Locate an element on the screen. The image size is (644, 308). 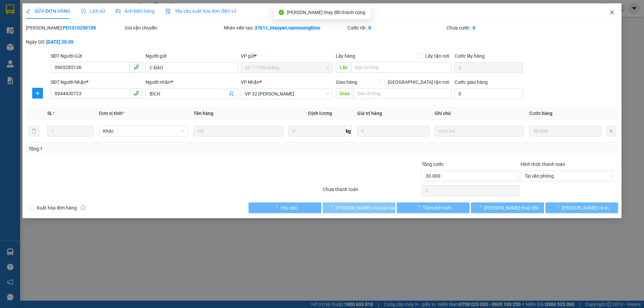
th: Ghi chú is located at coordinates (479, 114).